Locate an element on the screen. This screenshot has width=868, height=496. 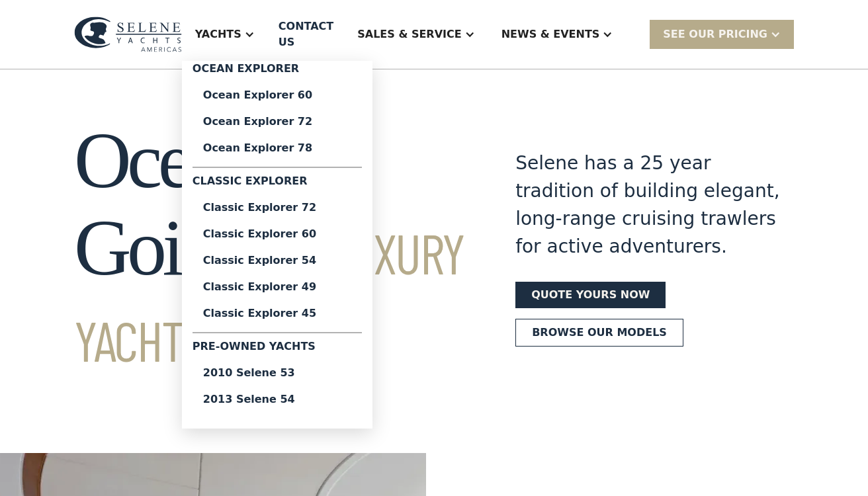
a: 2010 Selene 53 is located at coordinates (277, 373).